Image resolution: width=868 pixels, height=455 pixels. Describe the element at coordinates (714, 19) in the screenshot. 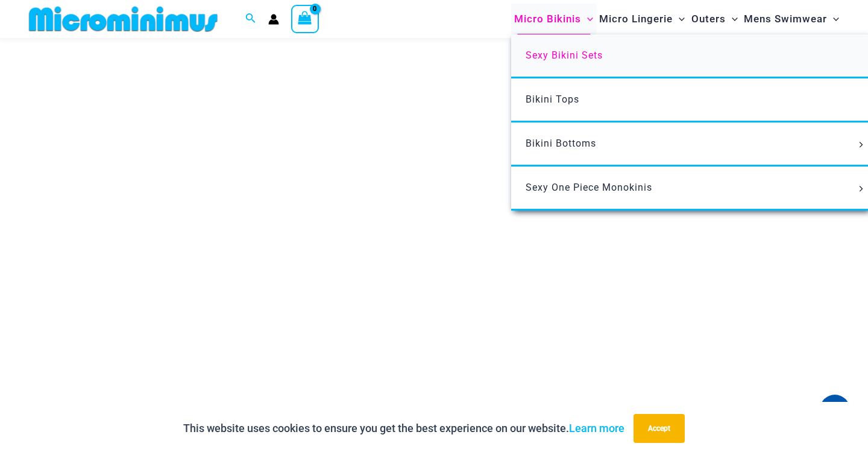

I see `a: OutersMenu ToggleMenu Toggle` at that location.